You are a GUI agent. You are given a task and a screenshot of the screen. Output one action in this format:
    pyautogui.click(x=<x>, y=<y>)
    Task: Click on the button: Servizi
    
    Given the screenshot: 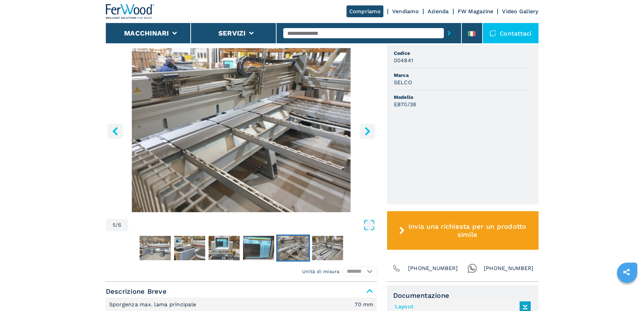 What is the action you would take?
    pyautogui.click(x=232, y=33)
    